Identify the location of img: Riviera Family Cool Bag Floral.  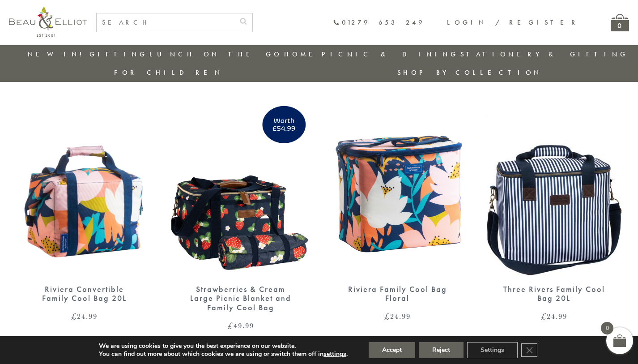
(397, 186).